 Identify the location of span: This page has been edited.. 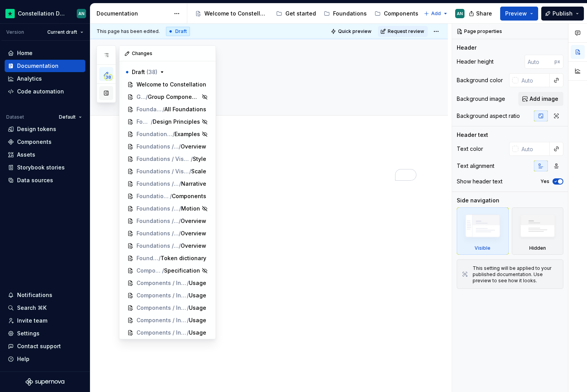
(128, 32).